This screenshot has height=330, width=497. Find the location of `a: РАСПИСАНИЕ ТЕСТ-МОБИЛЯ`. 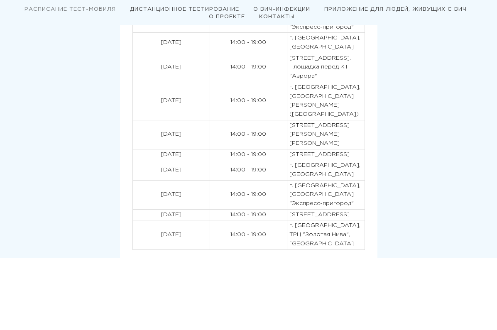

a: РАСПИСАНИЕ ТЕСТ-МОБИЛЯ is located at coordinates (70, 9).